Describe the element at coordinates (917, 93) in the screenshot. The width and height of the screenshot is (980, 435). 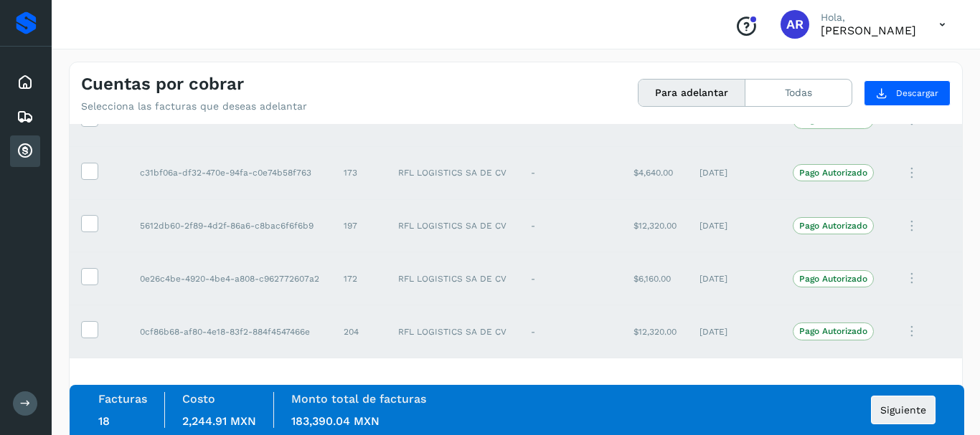
I see `span: Descargar` at that location.